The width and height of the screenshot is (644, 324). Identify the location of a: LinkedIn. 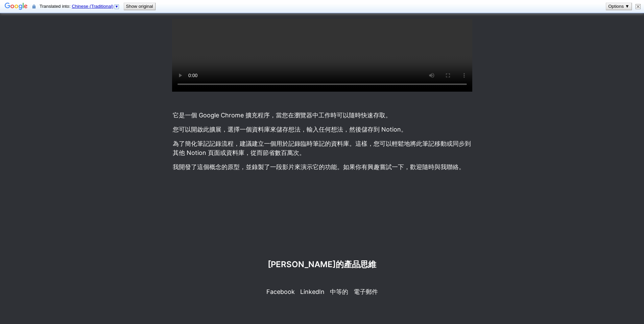
(312, 290).